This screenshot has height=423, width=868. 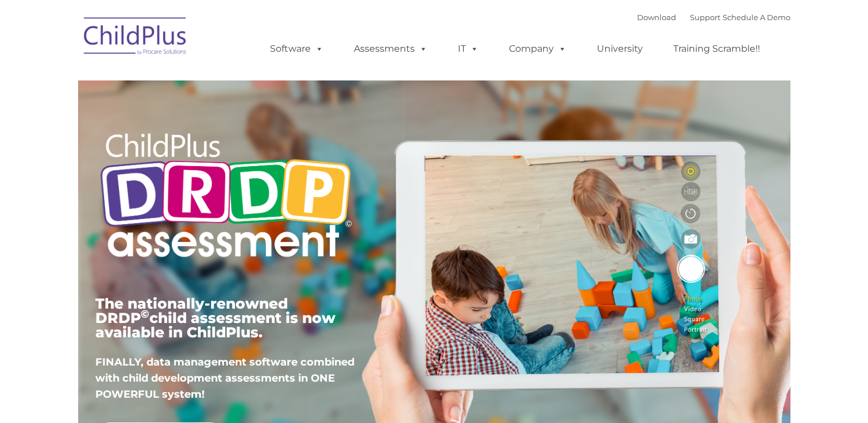 What do you see at coordinates (226, 197) in the screenshot?
I see `img: Copyright - DRDP Logo Light` at bounding box center [226, 197].